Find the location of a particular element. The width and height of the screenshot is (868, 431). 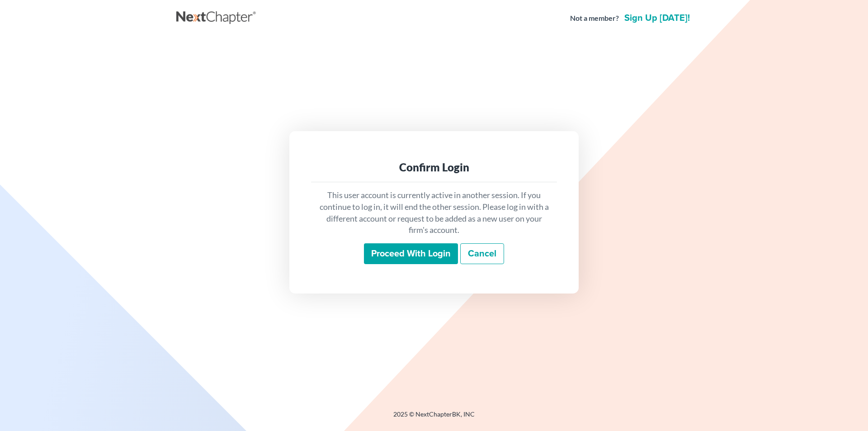

input: Proceed with login is located at coordinates (411, 254).